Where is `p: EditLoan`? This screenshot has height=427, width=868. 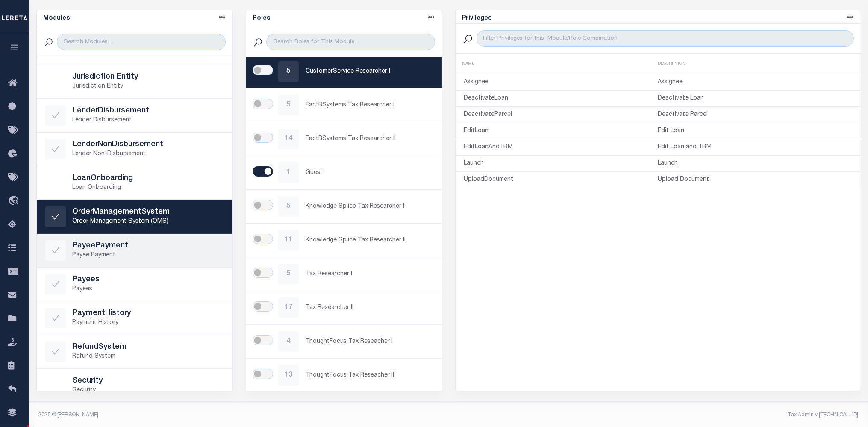 p: EditLoan is located at coordinates (560, 131).